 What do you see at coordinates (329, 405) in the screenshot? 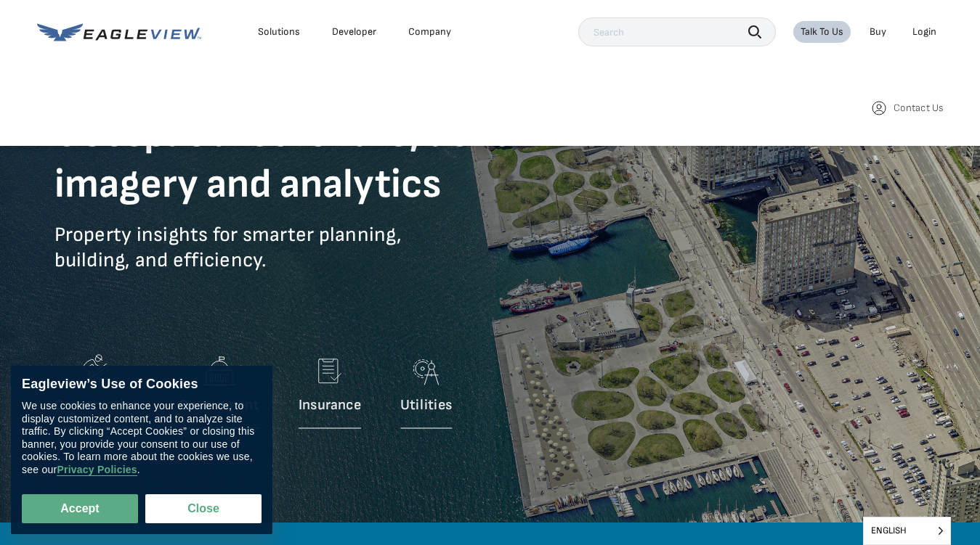
I see `p: Insurance` at bounding box center [329, 405].